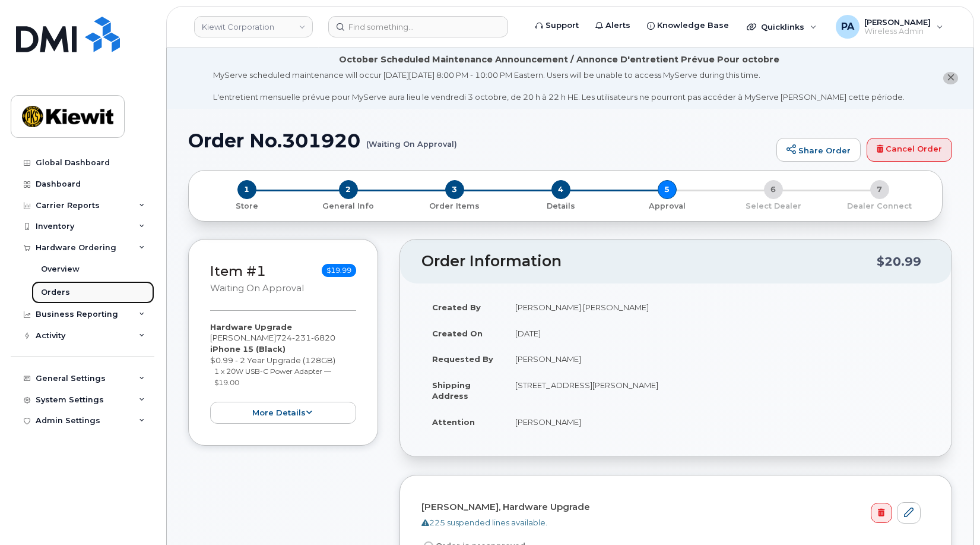  I want to click on div: October Scheduled Maintenance Announcement / Annonce D'entretient Prévue Pour octobre, so click(560, 60).